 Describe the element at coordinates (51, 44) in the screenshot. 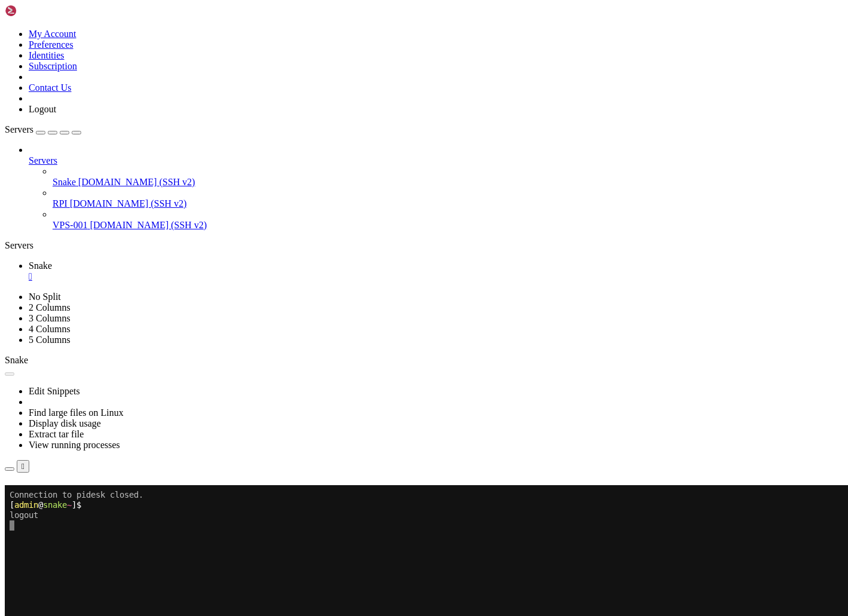

I see `a: Preferences` at that location.